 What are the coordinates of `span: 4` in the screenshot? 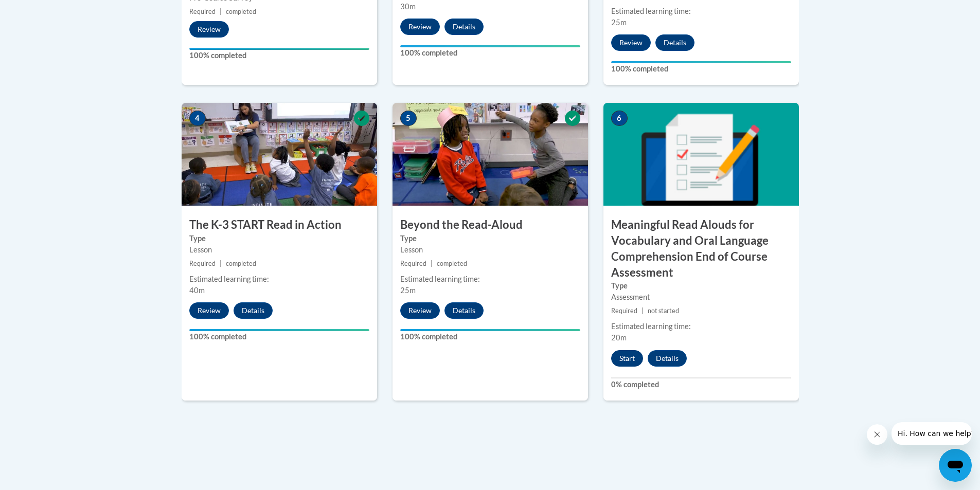 It's located at (198, 118).